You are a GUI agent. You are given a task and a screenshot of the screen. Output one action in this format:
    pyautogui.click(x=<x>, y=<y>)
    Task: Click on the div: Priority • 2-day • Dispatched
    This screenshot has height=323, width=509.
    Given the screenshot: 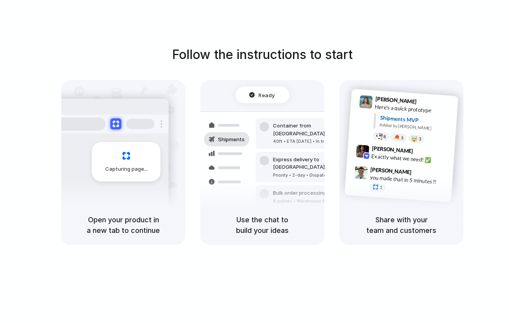 What is the action you would take?
    pyautogui.click(x=315, y=175)
    